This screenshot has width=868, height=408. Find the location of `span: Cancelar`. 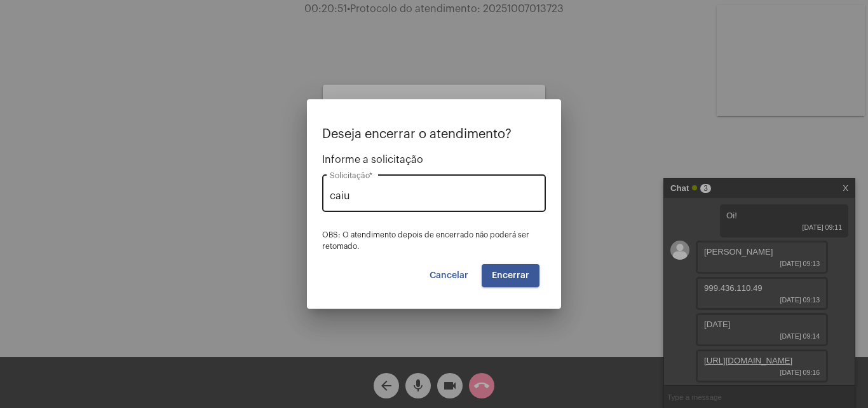

span: Cancelar is located at coordinates (449, 276).